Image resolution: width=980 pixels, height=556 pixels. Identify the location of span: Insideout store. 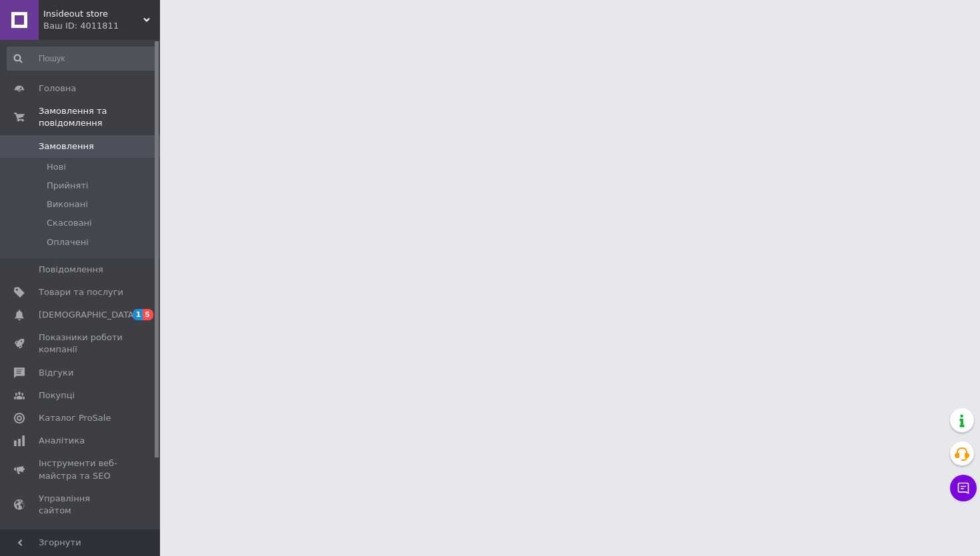
(93, 14).